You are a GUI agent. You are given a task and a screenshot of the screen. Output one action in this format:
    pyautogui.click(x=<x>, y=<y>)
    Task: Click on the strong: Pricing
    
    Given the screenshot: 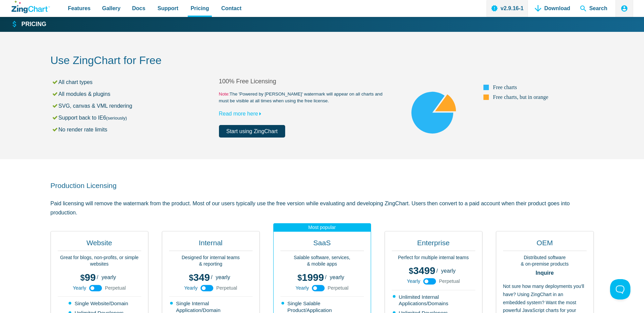 What is the action you would take?
    pyautogui.click(x=33, y=24)
    